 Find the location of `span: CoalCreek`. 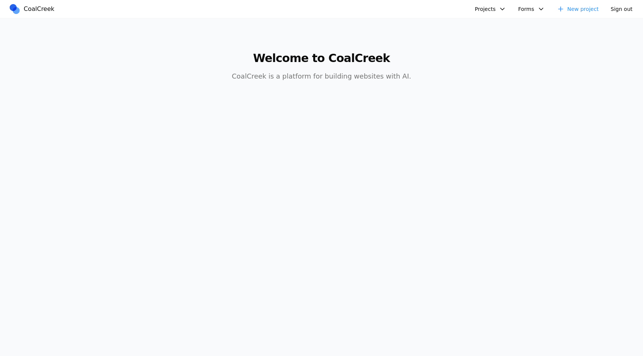

span: CoalCreek is located at coordinates (39, 9).